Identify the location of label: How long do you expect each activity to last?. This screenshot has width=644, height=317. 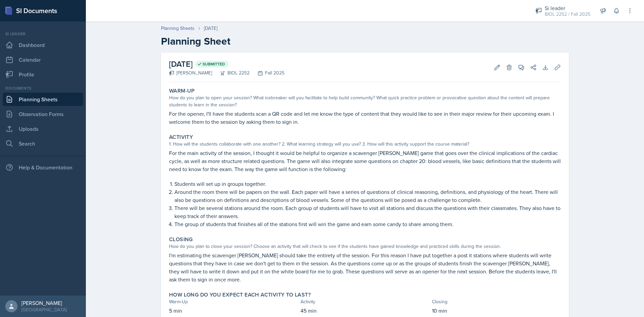
(240, 295).